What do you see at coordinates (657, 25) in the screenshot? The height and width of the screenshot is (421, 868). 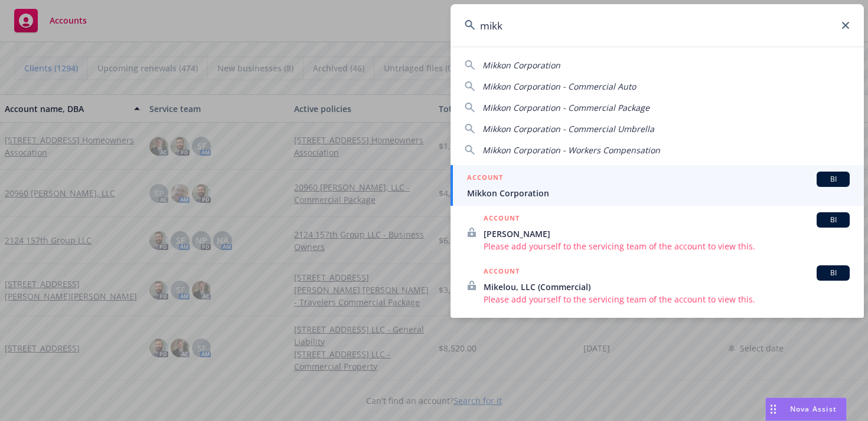 I see `input: Search...` at bounding box center [657, 25].